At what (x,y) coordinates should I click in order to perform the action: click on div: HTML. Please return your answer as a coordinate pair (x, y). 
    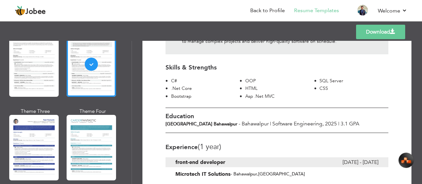
    Looking at the image, I should click on (279, 89).